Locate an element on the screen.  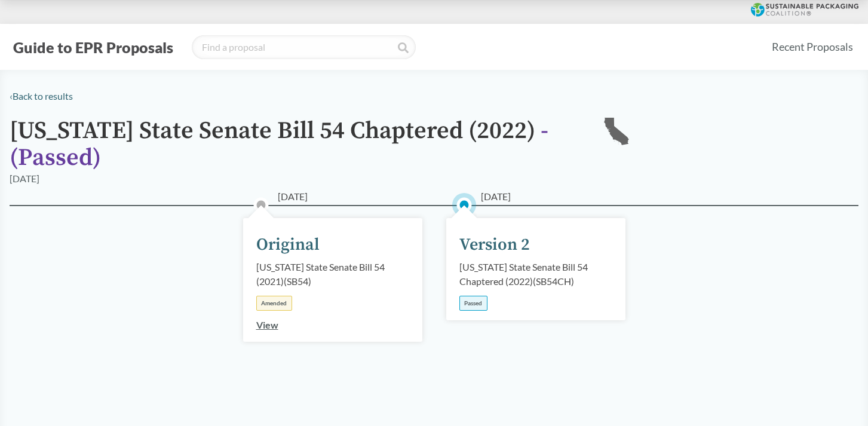
input: Find a proposal is located at coordinates (303, 47).